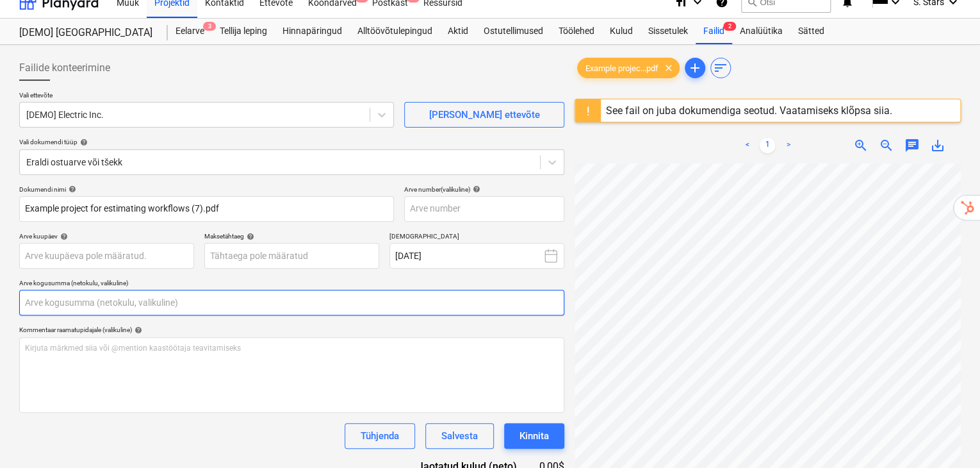 The height and width of the screenshot is (468, 980). I want to click on a: Eelarve3, so click(189, 31).